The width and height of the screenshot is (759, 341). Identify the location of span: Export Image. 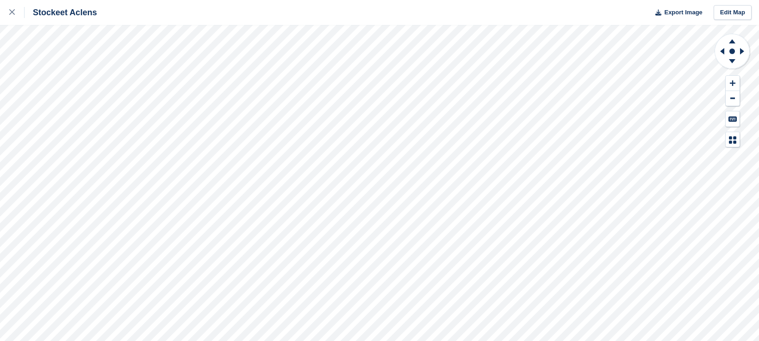
(683, 12).